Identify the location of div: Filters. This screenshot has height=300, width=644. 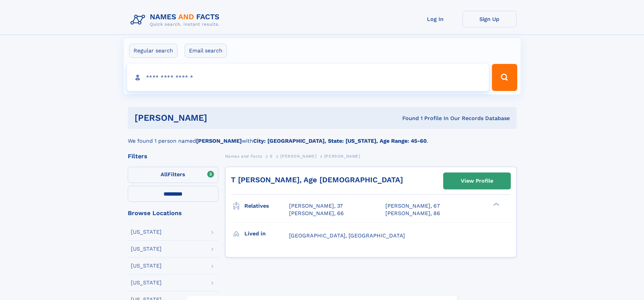
(173, 156).